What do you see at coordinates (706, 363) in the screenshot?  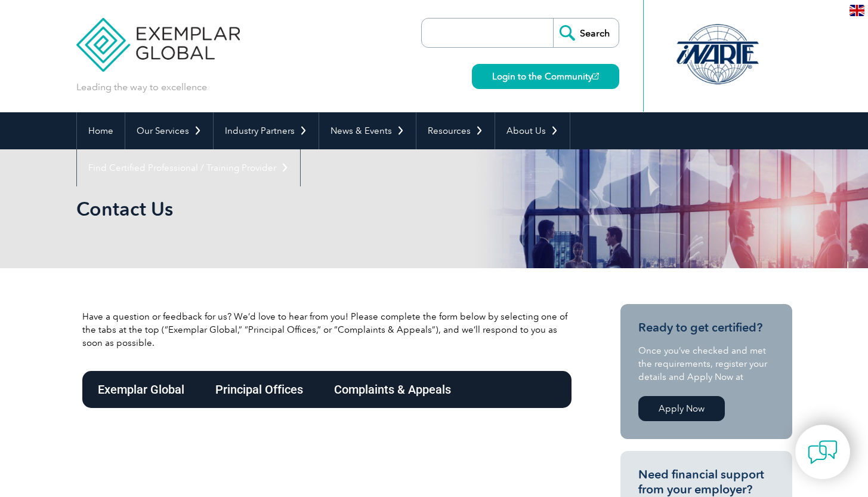 I see `p: Once you’ve checked and met the requirements, register your details and Apply Now at` at bounding box center [706, 363].